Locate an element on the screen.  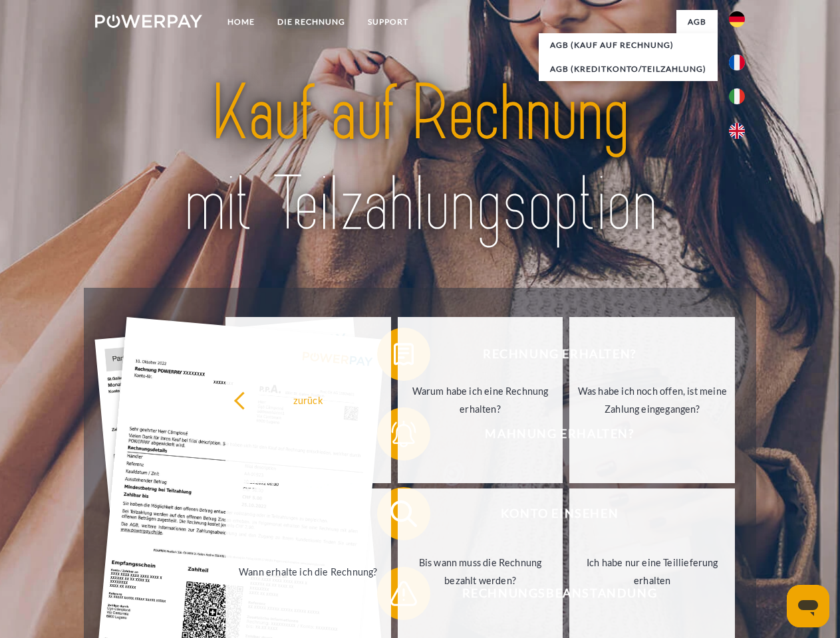
a: DIE RECHNUNG is located at coordinates (311, 22).